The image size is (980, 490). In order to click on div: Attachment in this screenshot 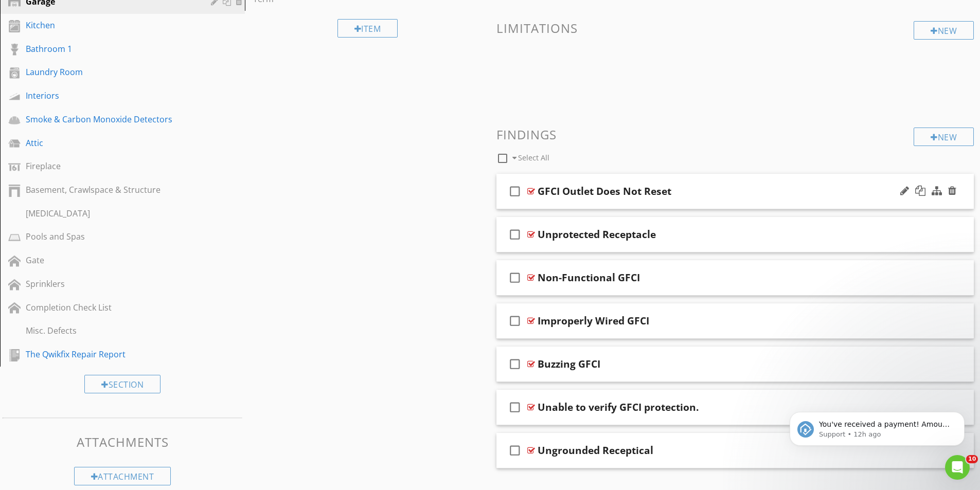, I will do `click(122, 476)`.